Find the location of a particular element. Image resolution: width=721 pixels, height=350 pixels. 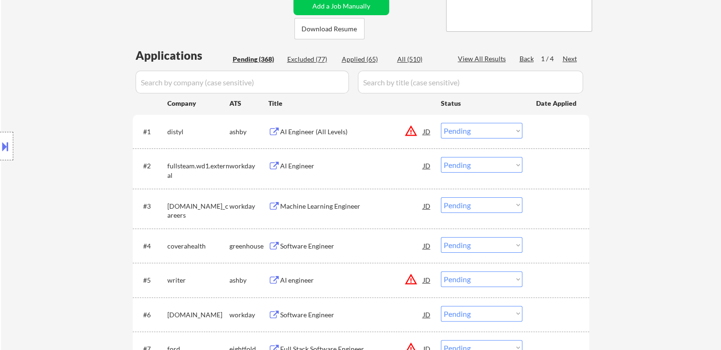

div: #4 is located at coordinates (151, 246).